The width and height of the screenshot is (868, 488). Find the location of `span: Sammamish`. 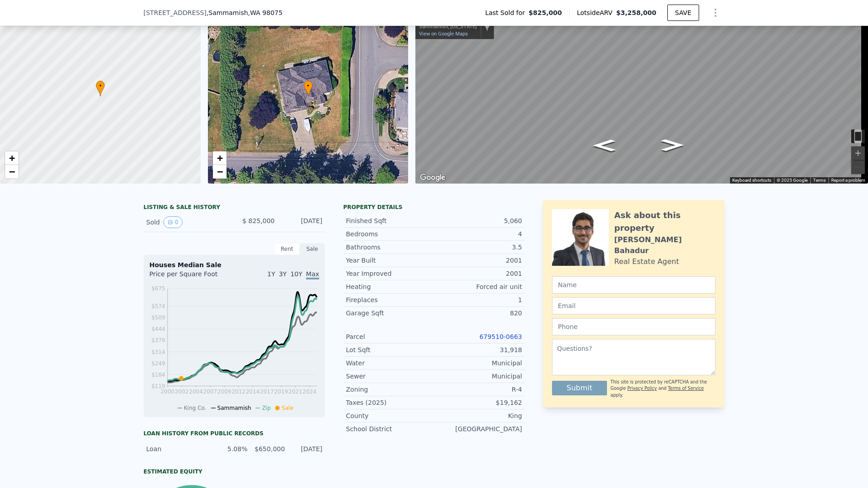

span: Sammamish is located at coordinates (234, 408).